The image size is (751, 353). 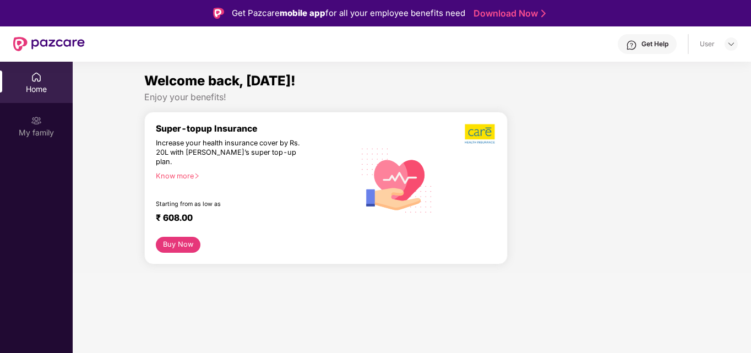 What do you see at coordinates (219, 13) in the screenshot?
I see `img: Logo` at bounding box center [219, 13].